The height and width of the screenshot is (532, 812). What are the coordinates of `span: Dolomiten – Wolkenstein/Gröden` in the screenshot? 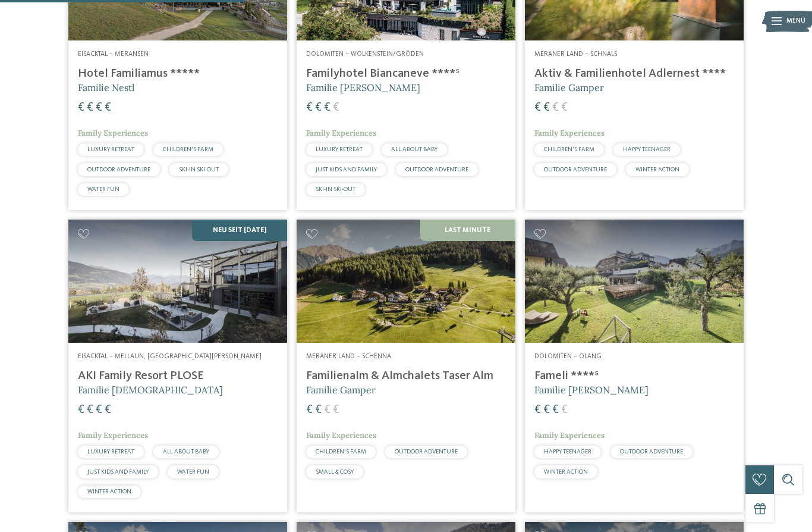 It's located at (365, 54).